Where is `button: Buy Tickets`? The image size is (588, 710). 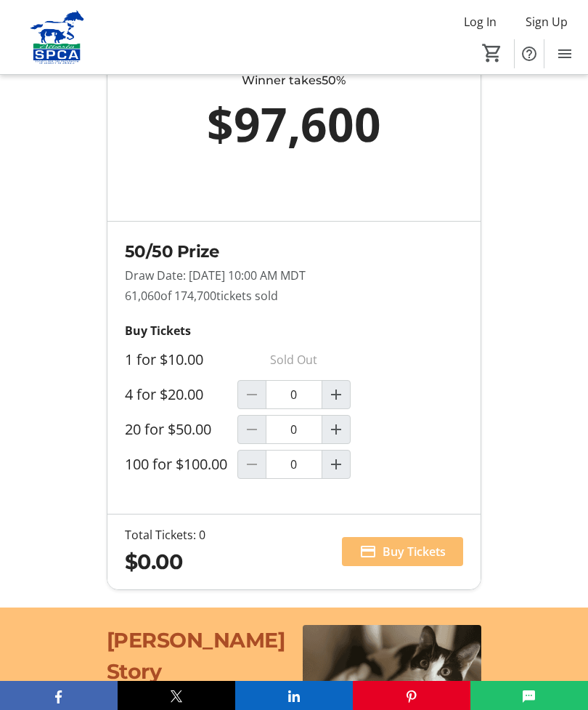 button: Buy Tickets is located at coordinates (403, 551).